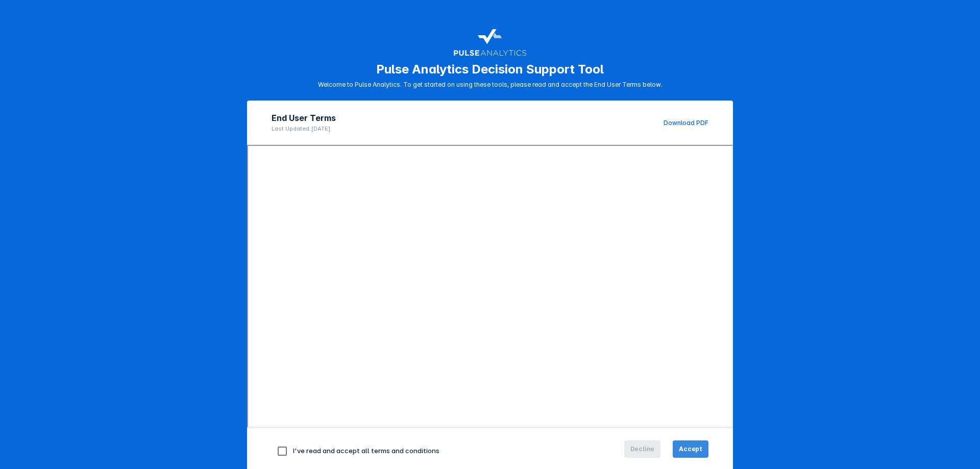 Image resolution: width=980 pixels, height=469 pixels. What do you see at coordinates (490, 69) in the screenshot?
I see `h1: Pulse Analytics Decision Support Tool` at bounding box center [490, 69].